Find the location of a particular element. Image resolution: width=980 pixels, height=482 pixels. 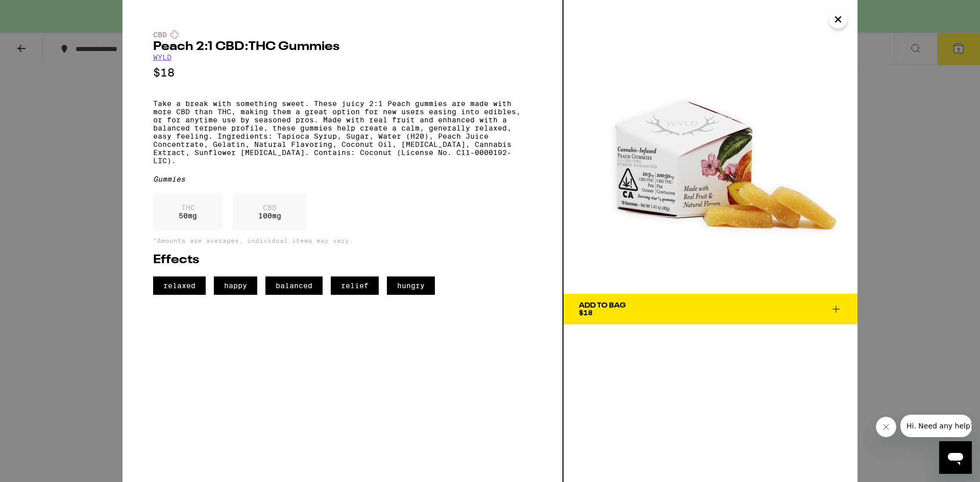

p: CBD is located at coordinates (270, 208).